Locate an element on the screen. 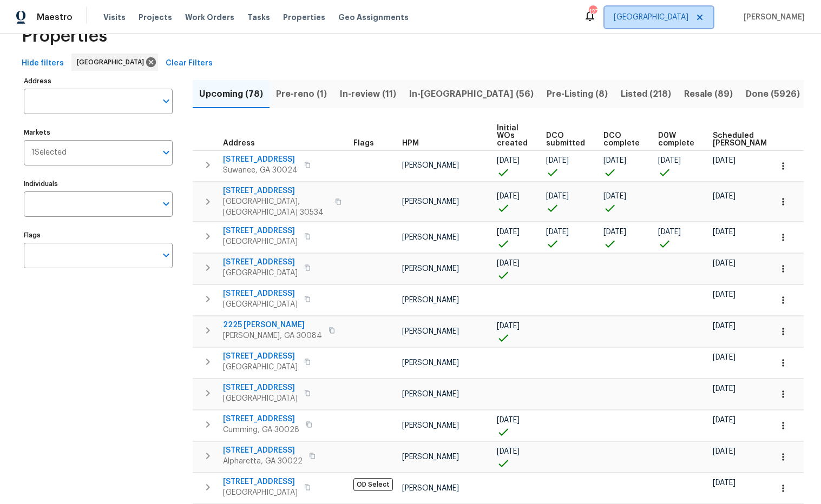 This screenshot has width=821, height=504. span: Visits is located at coordinates (114, 17).